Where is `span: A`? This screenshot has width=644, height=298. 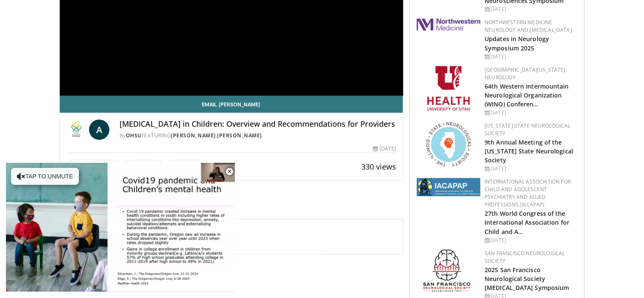 span: A is located at coordinates (99, 130).